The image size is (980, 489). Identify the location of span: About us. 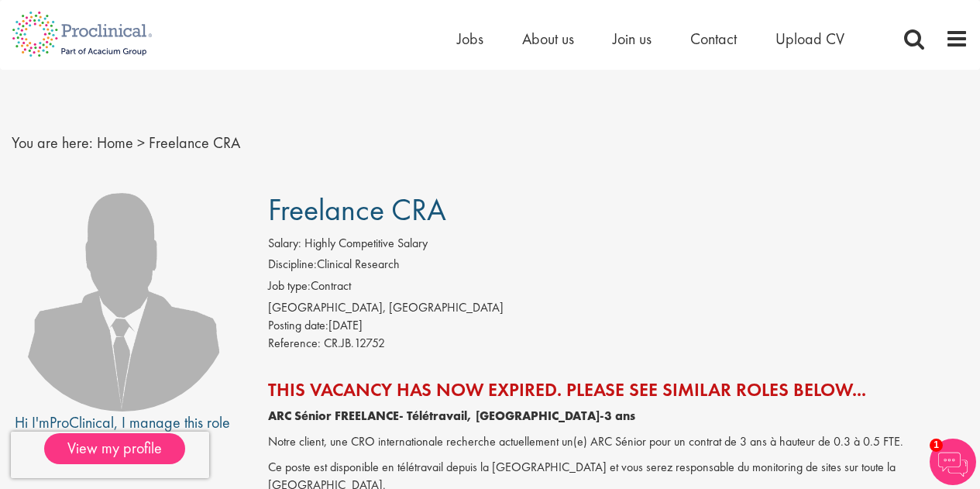
(548, 39).